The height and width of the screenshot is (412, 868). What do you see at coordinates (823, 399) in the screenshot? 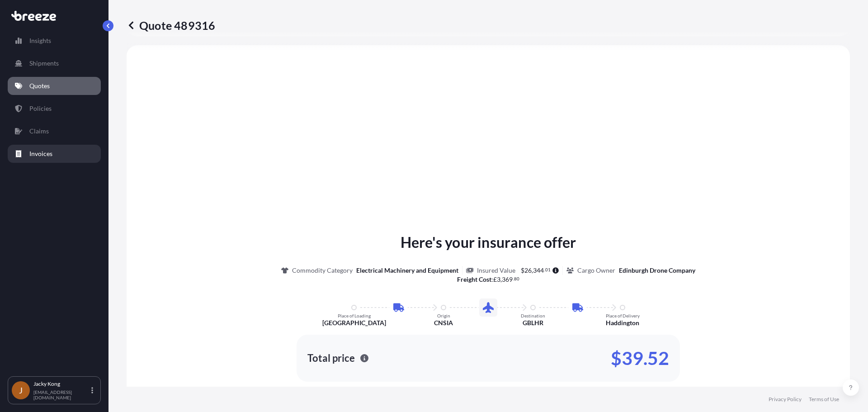
I see `a: Terms of Use` at bounding box center [823, 399].